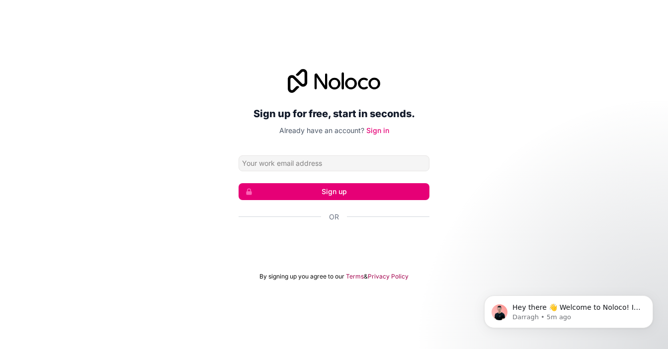 This screenshot has height=349, width=668. I want to click on span: By signing up you agree to our, so click(302, 277).